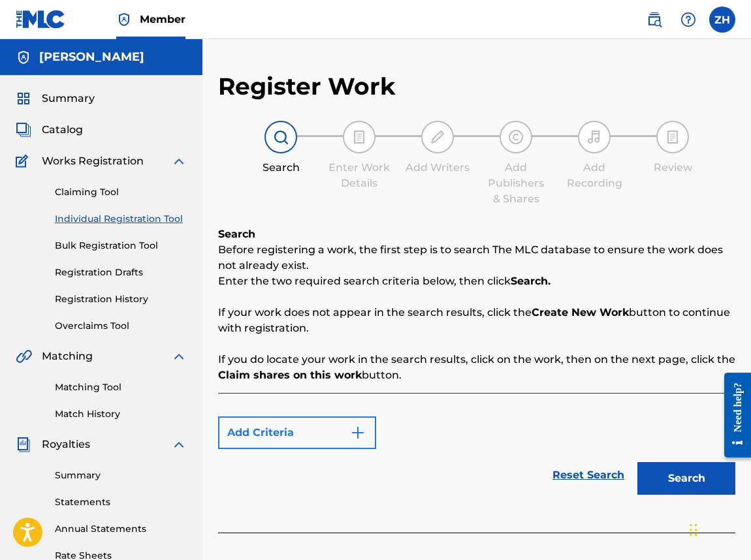 The height and width of the screenshot is (560, 751). Describe the element at coordinates (516, 184) in the screenshot. I see `div: Add Publishers & Shares` at that location.